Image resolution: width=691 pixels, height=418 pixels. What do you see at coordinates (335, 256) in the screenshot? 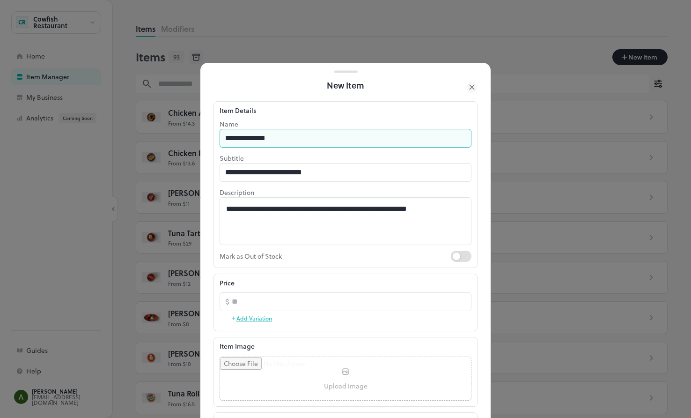
I see `p: Mark as Out of Stock` at bounding box center [335, 256].